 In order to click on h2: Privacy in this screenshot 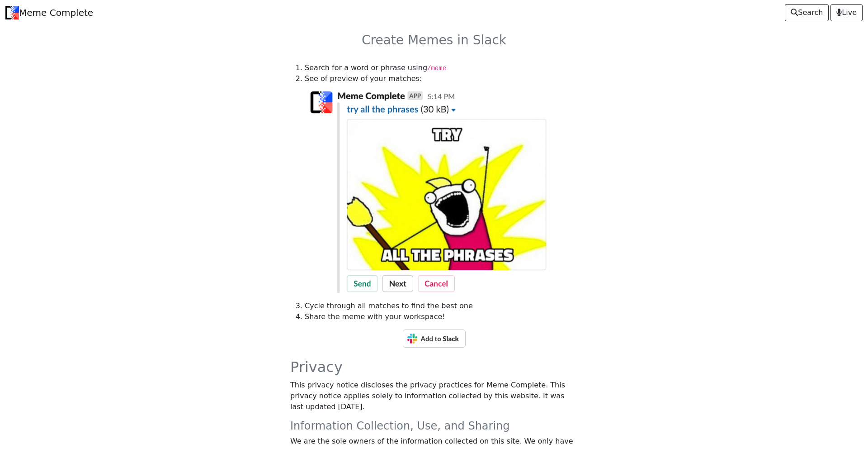, I will do `click(434, 367)`.